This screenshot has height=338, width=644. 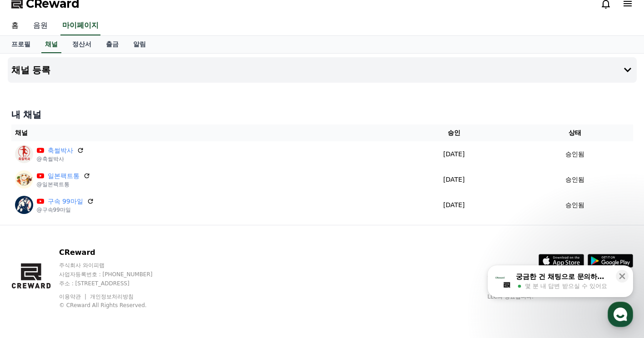 What do you see at coordinates (60, 151) in the screenshot?
I see `a: 축썰박사` at bounding box center [60, 151].